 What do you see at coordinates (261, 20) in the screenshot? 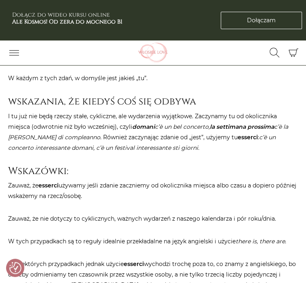
I see `a: Dołączam` at bounding box center [261, 20].